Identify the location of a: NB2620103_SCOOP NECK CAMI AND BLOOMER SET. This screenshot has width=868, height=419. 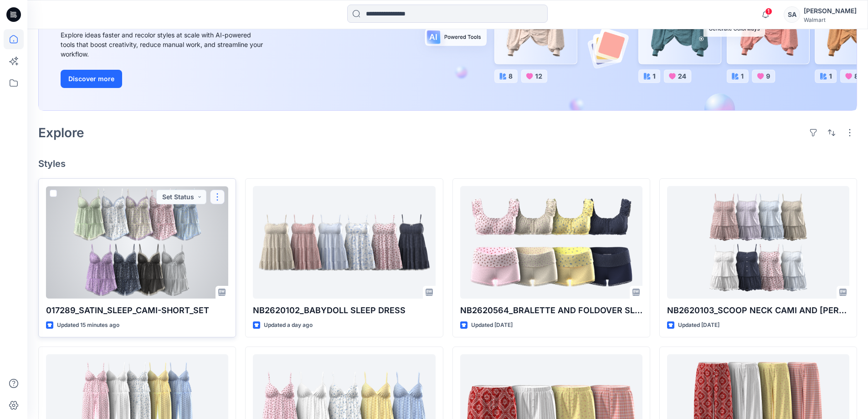
(759, 242).